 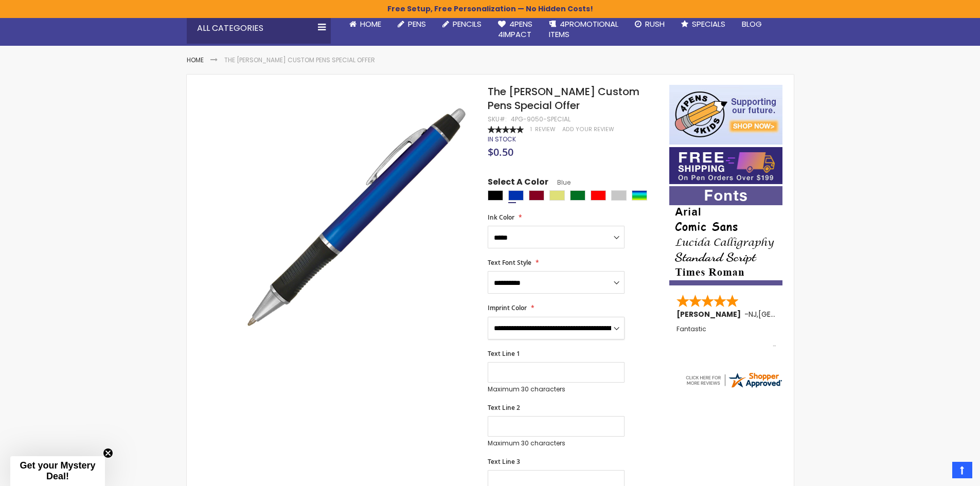 What do you see at coordinates (537, 196) in the screenshot?
I see `div: Burgundy` at bounding box center [537, 196].